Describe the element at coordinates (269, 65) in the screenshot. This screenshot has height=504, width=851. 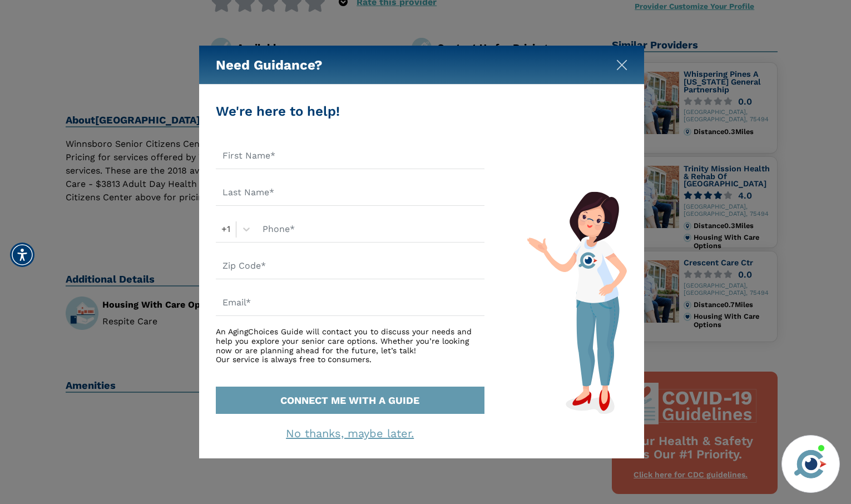
I see `h5: Need Guidance?` at that location.